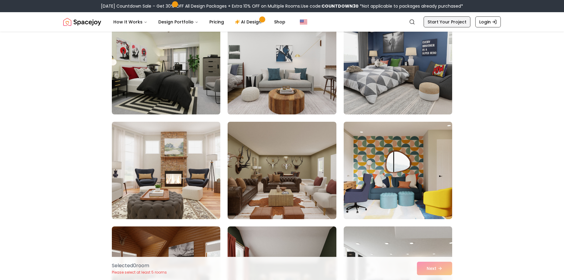 This screenshot has width=564, height=280. Describe the element at coordinates (330, 6) in the screenshot. I see `span: Use code:` at that location.